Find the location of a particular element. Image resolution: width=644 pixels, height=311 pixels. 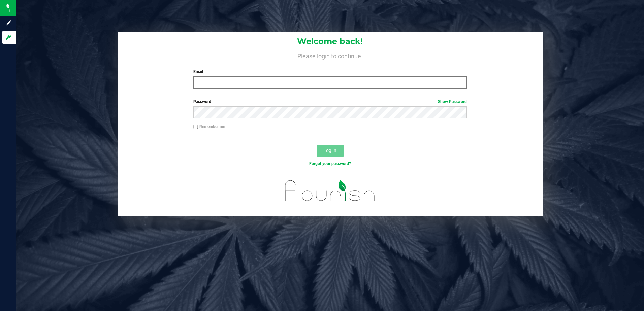

button: Log In is located at coordinates (330, 151).